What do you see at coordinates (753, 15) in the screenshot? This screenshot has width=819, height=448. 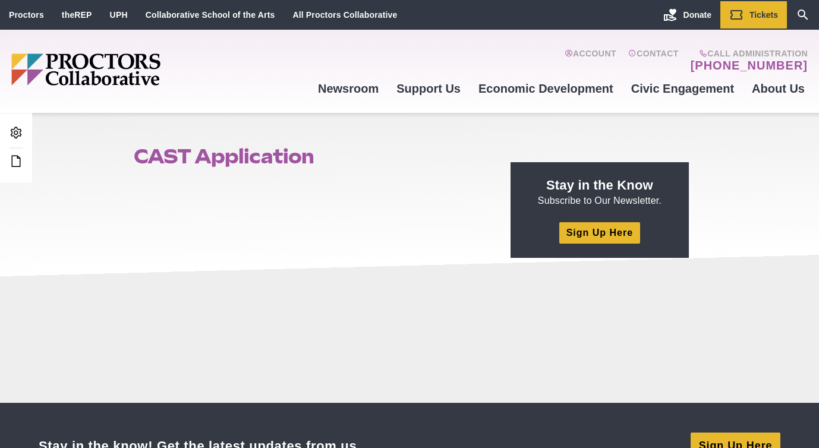 I see `a: Tickets` at bounding box center [753, 15].